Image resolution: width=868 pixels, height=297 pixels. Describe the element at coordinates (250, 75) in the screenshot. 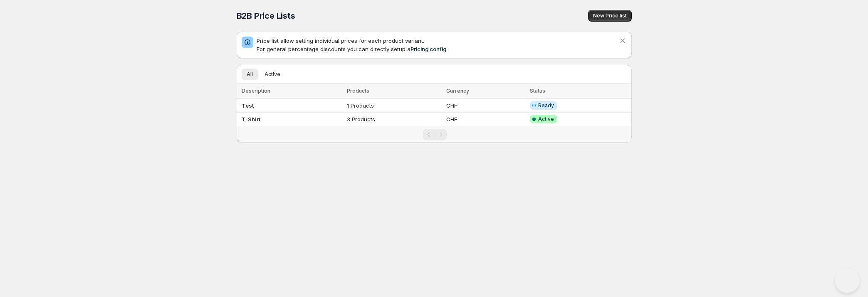

I see `span: All` at that location.